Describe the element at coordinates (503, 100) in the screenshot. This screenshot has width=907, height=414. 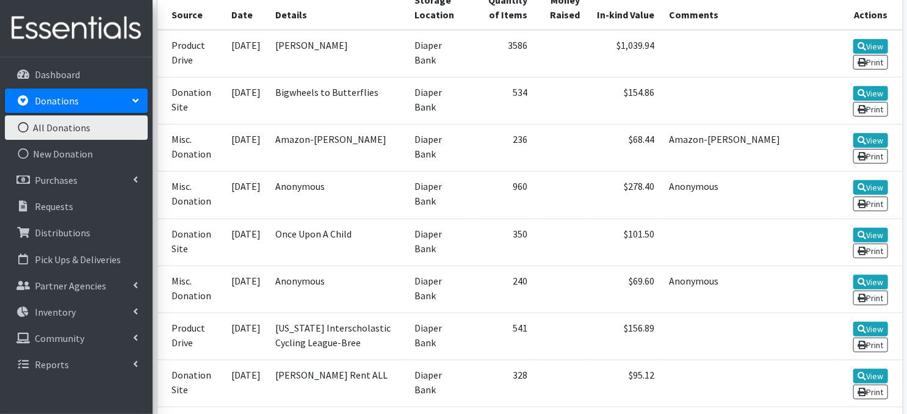
I see `td: 534` at that location.